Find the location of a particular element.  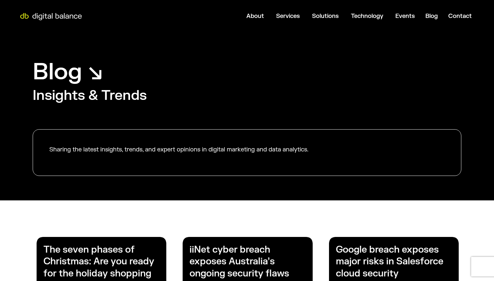

h2: Insights & Trends is located at coordinates (101, 96).